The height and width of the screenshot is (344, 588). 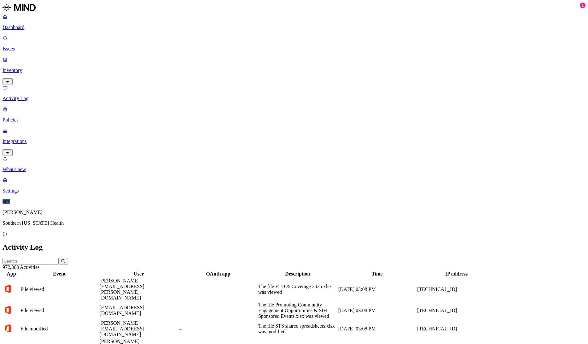 I want to click on p: Inventory, so click(x=294, y=70).